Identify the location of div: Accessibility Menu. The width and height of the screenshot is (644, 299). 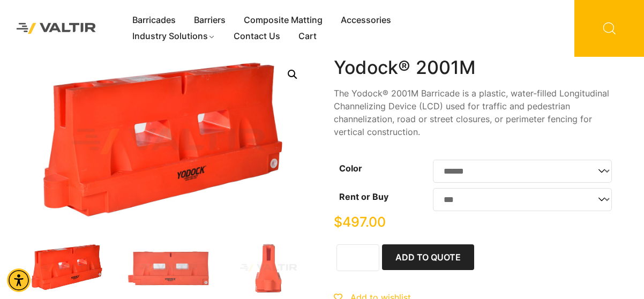
(19, 280).